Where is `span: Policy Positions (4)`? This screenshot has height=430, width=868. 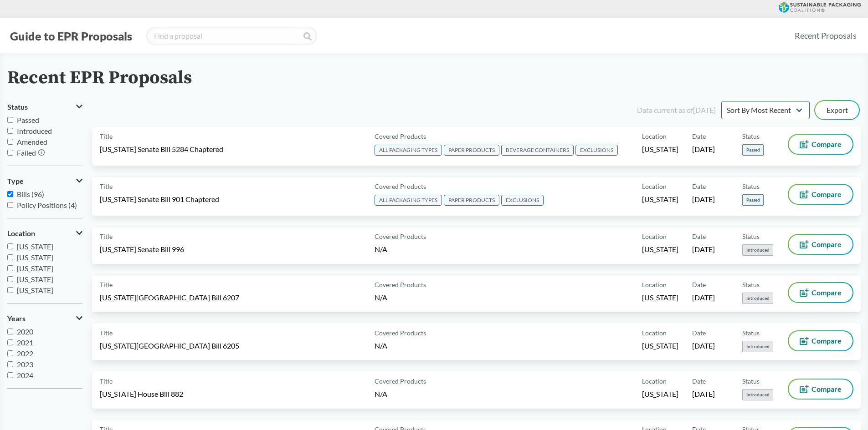
span: Policy Positions (4) is located at coordinates (47, 205).